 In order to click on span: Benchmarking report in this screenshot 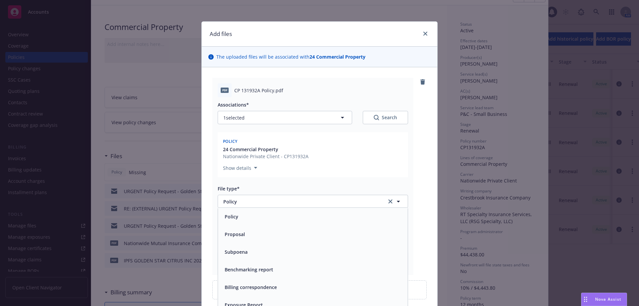, I will do `click(249, 269)`.